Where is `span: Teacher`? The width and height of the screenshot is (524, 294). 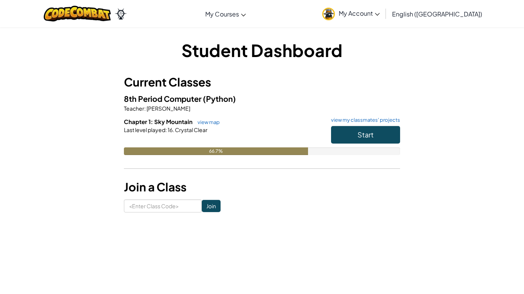
span: Teacher is located at coordinates (134, 108).